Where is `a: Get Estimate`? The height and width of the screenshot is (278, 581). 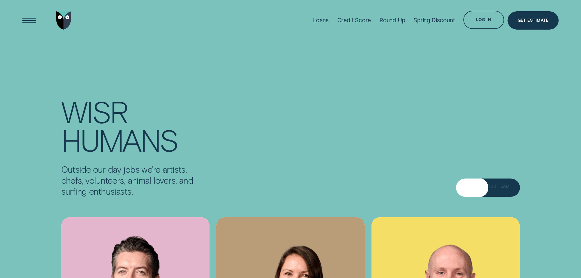 a: Get Estimate is located at coordinates (533, 20).